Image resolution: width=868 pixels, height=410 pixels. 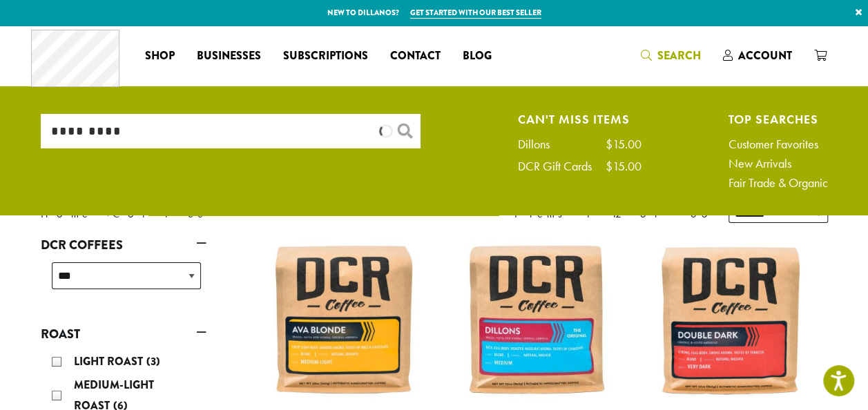 I want to click on h4: Can't Miss Items, so click(x=580, y=118).